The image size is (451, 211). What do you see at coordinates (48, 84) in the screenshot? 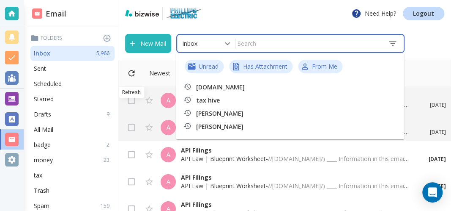
I see `p: Scheduled` at bounding box center [48, 84].